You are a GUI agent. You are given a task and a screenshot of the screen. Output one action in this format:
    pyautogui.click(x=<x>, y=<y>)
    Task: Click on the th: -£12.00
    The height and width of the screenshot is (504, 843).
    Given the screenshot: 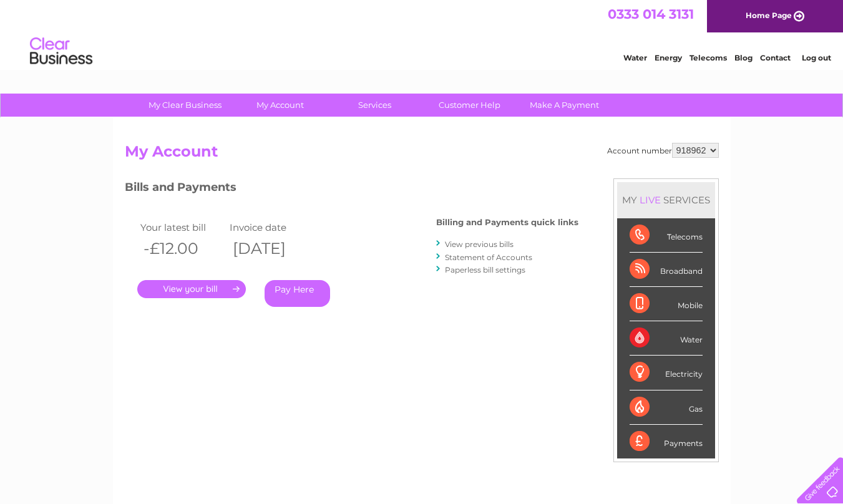 What is the action you would take?
    pyautogui.click(x=182, y=249)
    